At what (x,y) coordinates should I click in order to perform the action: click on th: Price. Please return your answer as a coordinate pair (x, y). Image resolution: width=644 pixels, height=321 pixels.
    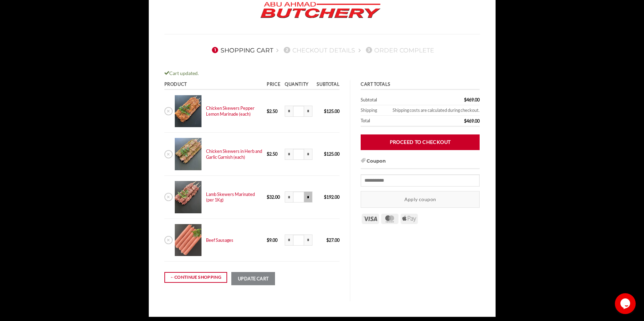
    Looking at the image, I should click on (274, 85).